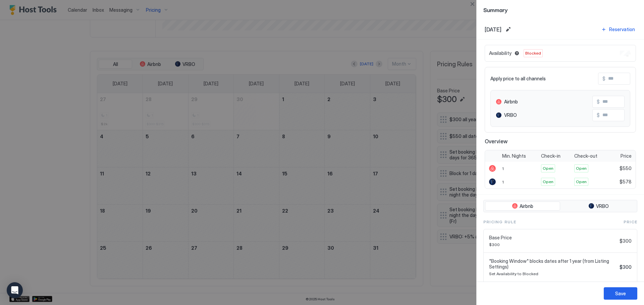 The width and height of the screenshot is (644, 305). I want to click on button: Save, so click(620, 293).